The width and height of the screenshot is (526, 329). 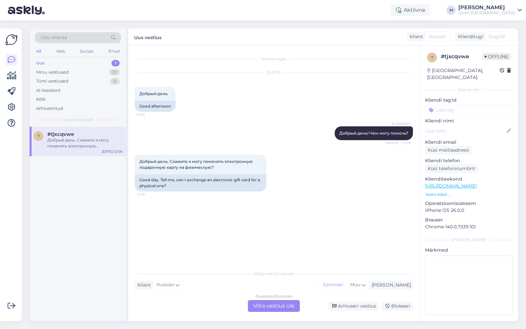 What do you see at coordinates (497, 57) in the screenshot?
I see `span: Offline` at bounding box center [497, 57].